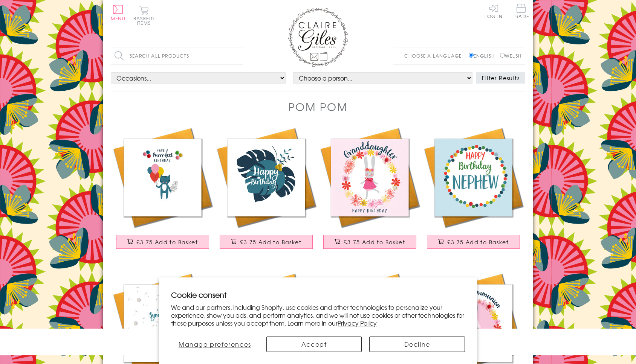 Image resolution: width=636 pixels, height=364 pixels. What do you see at coordinates (144, 16) in the screenshot?
I see `button: Basket0 items` at bounding box center [144, 16].